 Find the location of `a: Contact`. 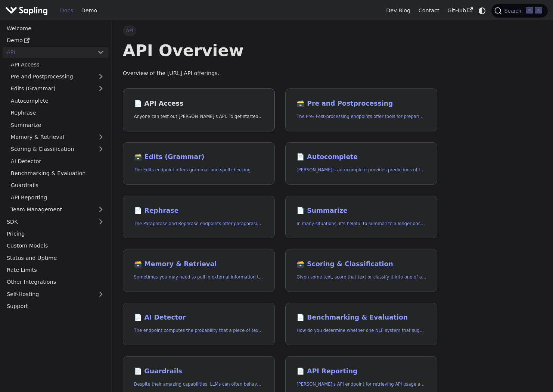

a: Contact is located at coordinates (429, 11).